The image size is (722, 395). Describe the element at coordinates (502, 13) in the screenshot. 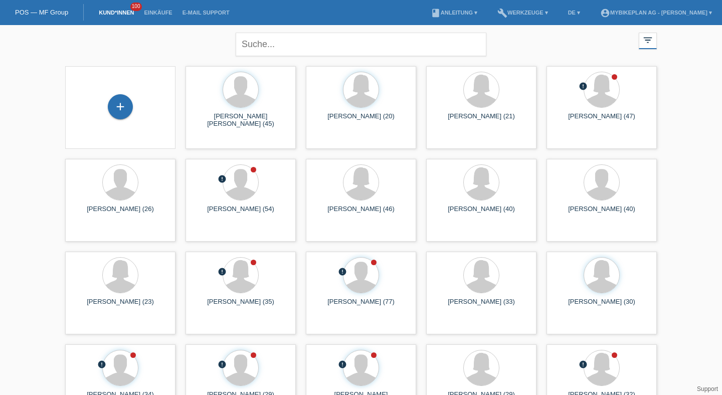

I see `i: build` at that location.